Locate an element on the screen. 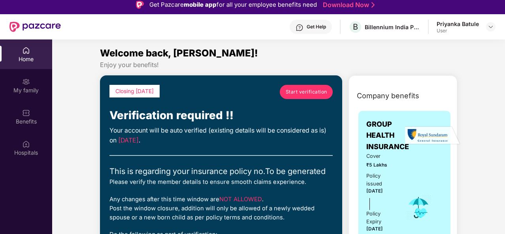  div: Billennium India Private Limited is located at coordinates (393, 27).